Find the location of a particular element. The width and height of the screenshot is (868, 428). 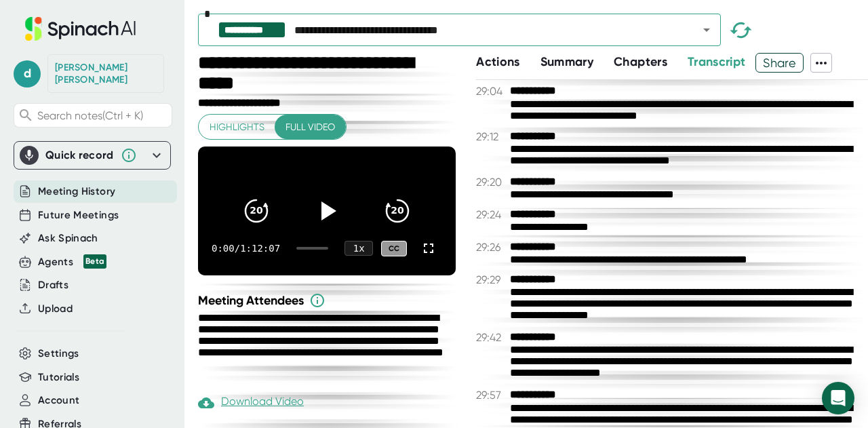

span: 29:42 is located at coordinates (491, 337).